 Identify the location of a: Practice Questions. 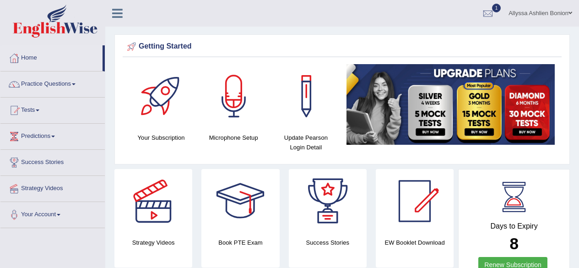
(53, 83).